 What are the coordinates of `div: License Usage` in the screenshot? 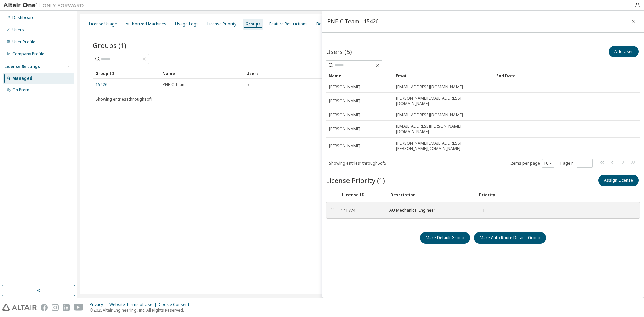 It's located at (103, 24).